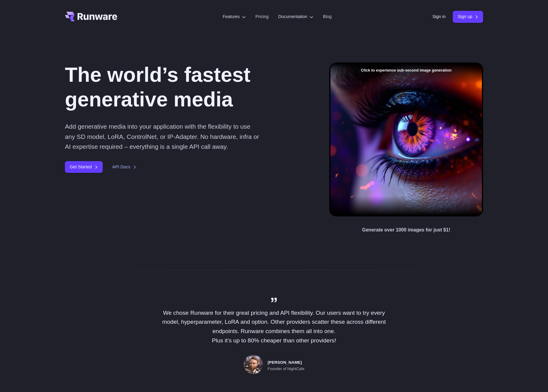 This screenshot has height=392, width=548. Describe the element at coordinates (262, 17) in the screenshot. I see `a: Pricing` at that location.